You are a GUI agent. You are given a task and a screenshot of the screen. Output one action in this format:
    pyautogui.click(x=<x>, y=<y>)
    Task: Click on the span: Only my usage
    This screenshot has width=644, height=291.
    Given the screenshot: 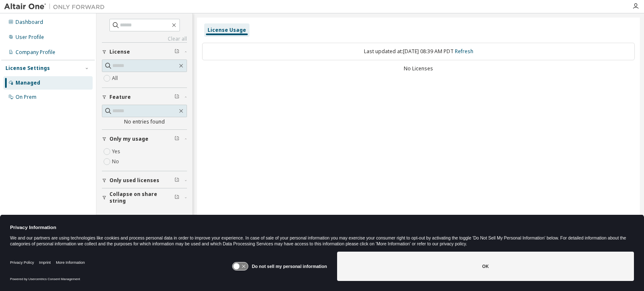 What is the action you would take?
    pyautogui.click(x=129, y=139)
    